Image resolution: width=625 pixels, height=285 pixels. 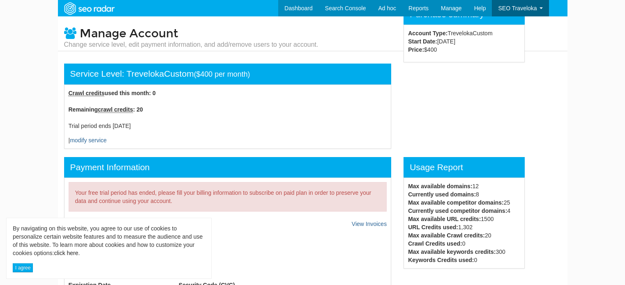 What do you see at coordinates (369, 224) in the screenshot?
I see `a: View Invoices` at bounding box center [369, 224].